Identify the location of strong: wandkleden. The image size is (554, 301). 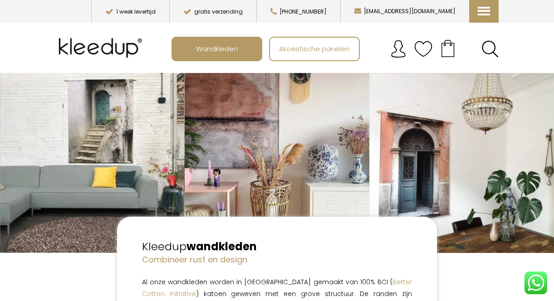
(221, 246).